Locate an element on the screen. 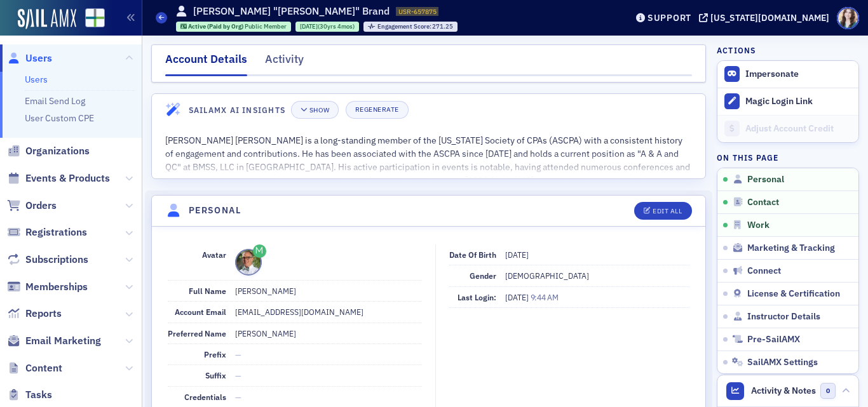 The height and width of the screenshot is (407, 868). h4: On this page is located at coordinates (788, 157).